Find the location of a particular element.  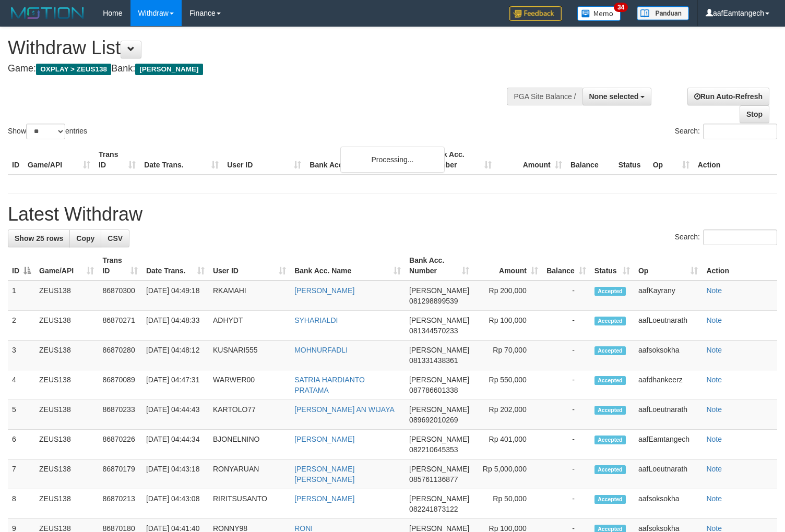

select: Showentries is located at coordinates (46, 131).